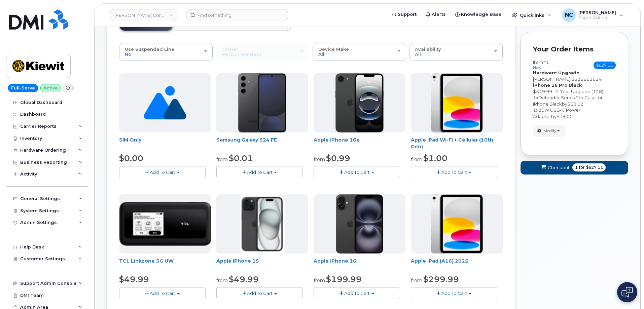 Image resolution: width=644 pixels, height=309 pixels. I want to click on div: Apple iPhone 16e, so click(359, 143).